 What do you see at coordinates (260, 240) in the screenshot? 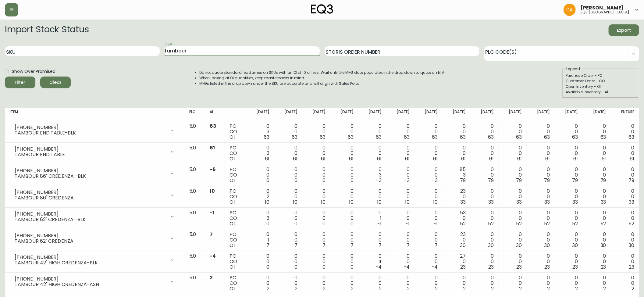
I see `div: 0 1` at bounding box center [260, 240].